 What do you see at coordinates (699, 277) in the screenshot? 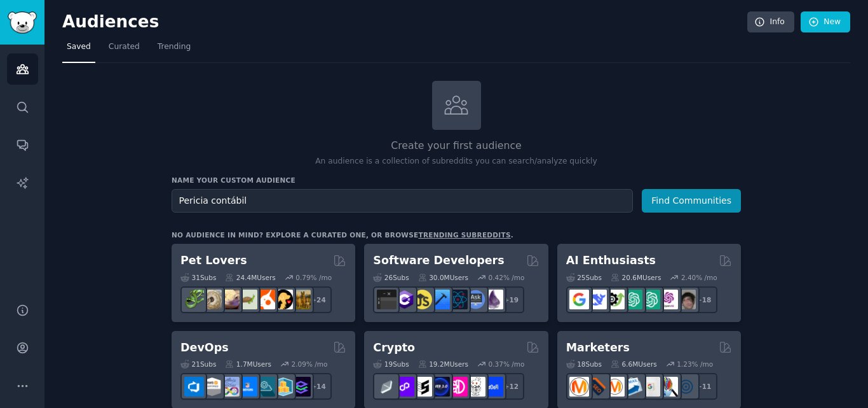
I see `div: 2.40 % /mo` at bounding box center [699, 277].